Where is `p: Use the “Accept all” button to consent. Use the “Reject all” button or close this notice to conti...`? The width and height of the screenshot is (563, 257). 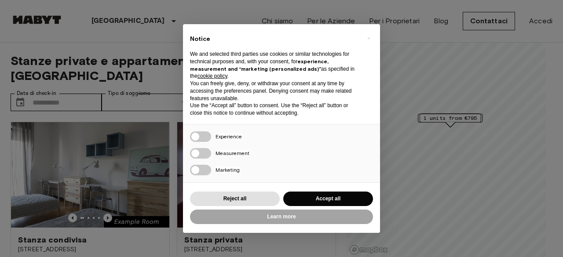 p: Use the “Accept all” button to consent. Use the “Reject all” button or close this notice to conti... is located at coordinates (274, 109).